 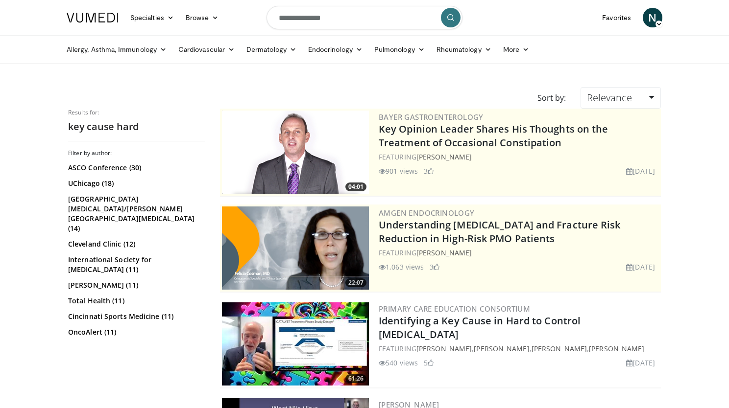 I want to click on li: 540 views, so click(x=398, y=363).